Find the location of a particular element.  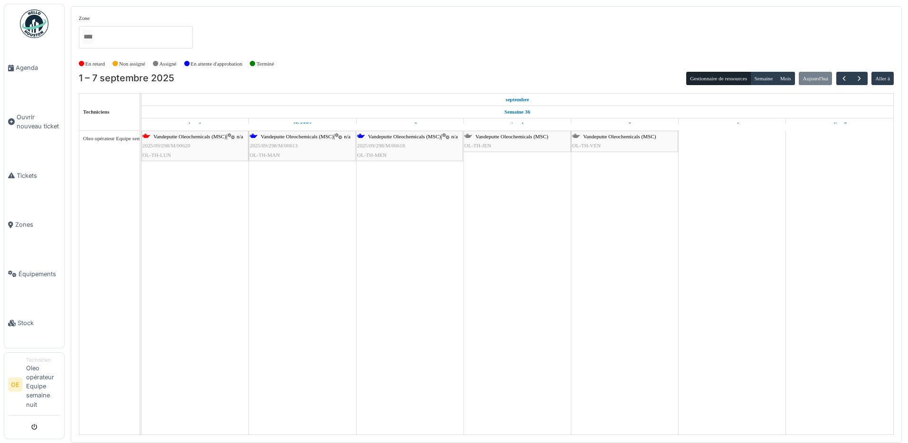

a: 7 septembre 2025 is located at coordinates (840, 124).